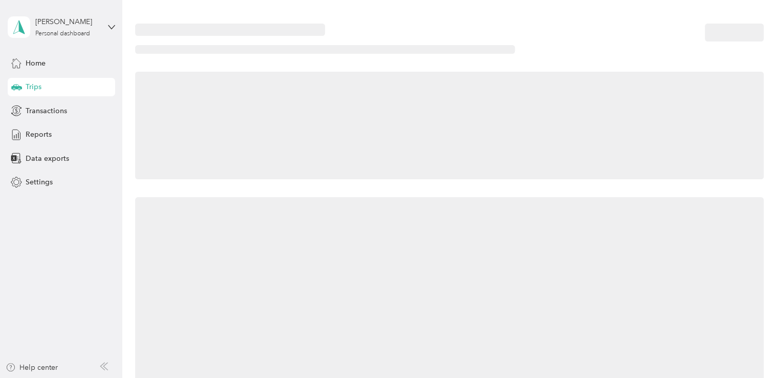  Describe the element at coordinates (46, 111) in the screenshot. I see `span: Transactions` at that location.